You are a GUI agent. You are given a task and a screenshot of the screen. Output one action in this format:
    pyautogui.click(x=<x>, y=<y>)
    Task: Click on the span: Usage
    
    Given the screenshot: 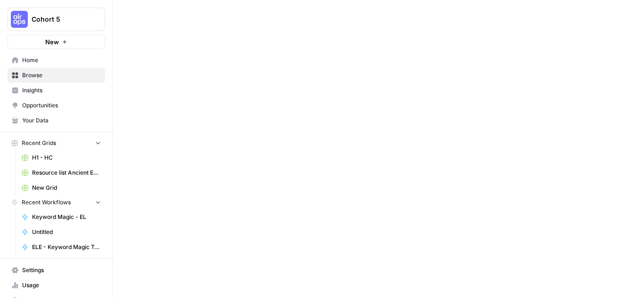 What is the action you would take?
    pyautogui.click(x=61, y=285)
    